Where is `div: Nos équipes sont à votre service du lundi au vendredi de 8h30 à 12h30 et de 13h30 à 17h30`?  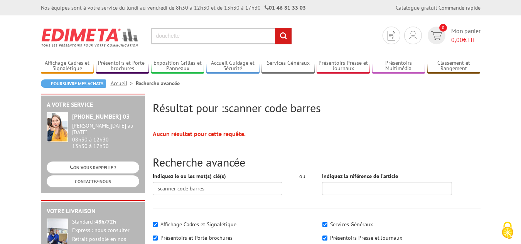 div: Nos équipes sont à votre service du lundi au vendredi de 8h30 à 12h30 et de 13h30 à 17h30 is located at coordinates (173, 8).